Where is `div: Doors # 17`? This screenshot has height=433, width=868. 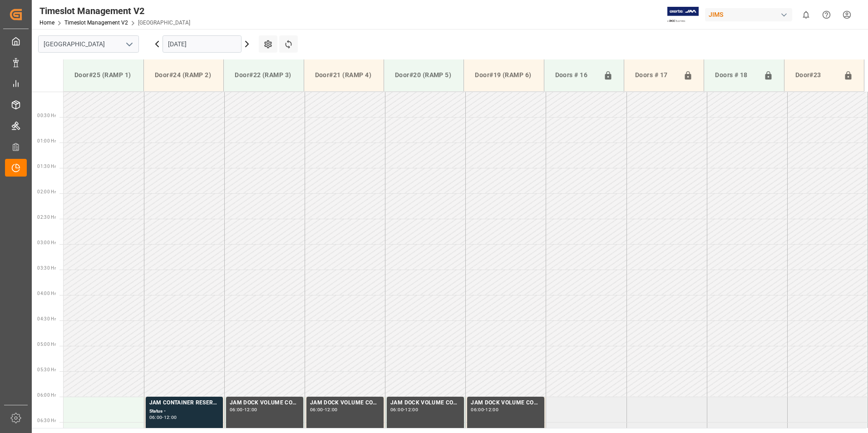 div: Doors # 17 is located at coordinates (655, 76).